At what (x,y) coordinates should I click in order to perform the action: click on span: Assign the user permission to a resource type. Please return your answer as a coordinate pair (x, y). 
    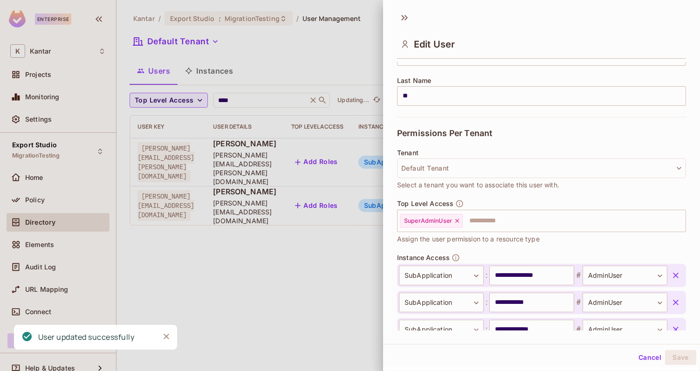
    Looking at the image, I should click on (468, 239).